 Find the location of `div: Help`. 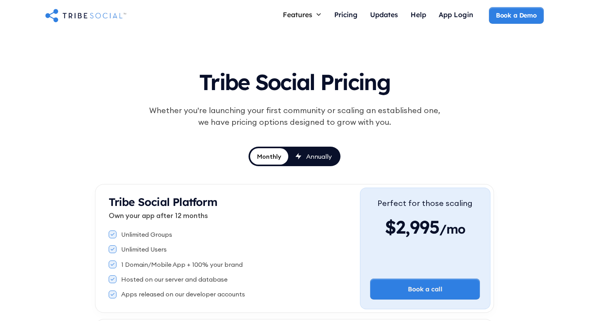

div: Help is located at coordinates (418, 14).